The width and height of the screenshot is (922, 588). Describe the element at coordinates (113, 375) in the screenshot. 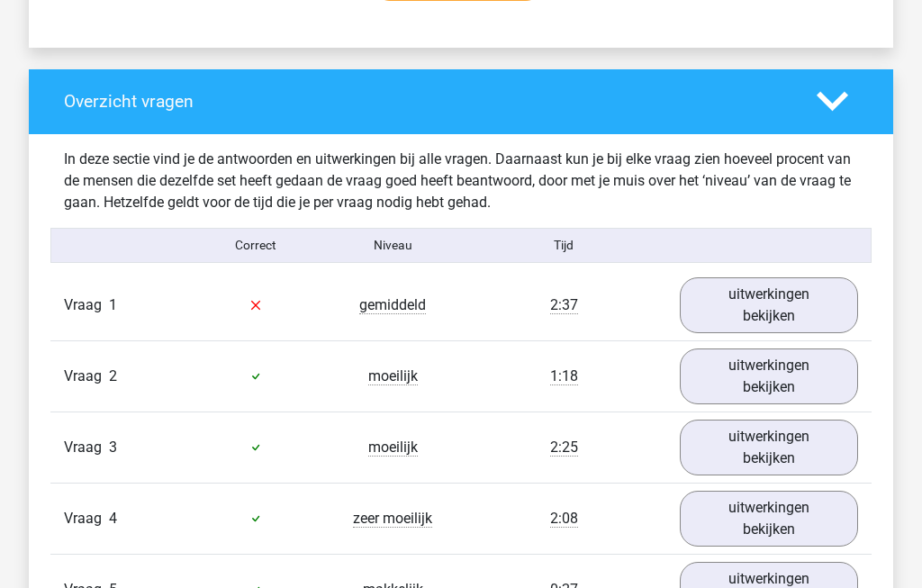

I see `span: 2` at that location.